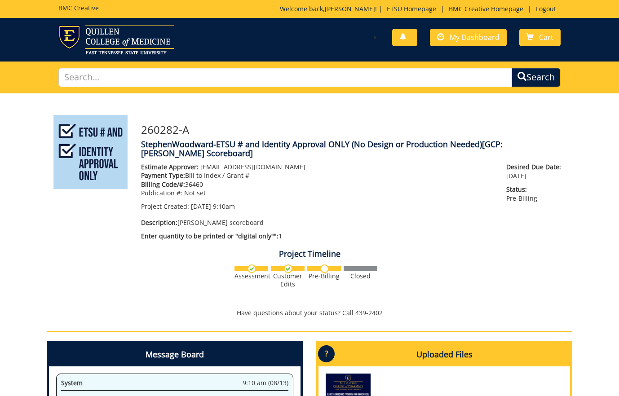  Describe the element at coordinates (210, 236) in the screenshot. I see `span: Enter quantity to be printed or "digital only"":` at that location.